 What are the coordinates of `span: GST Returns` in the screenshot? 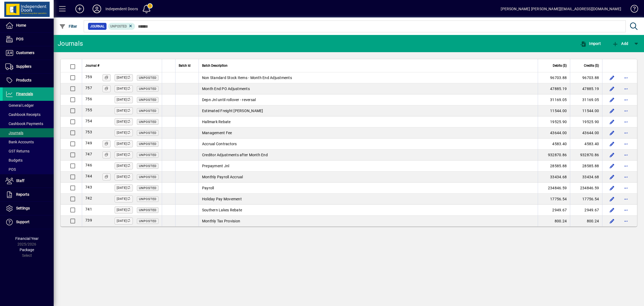 It's located at (17, 151).